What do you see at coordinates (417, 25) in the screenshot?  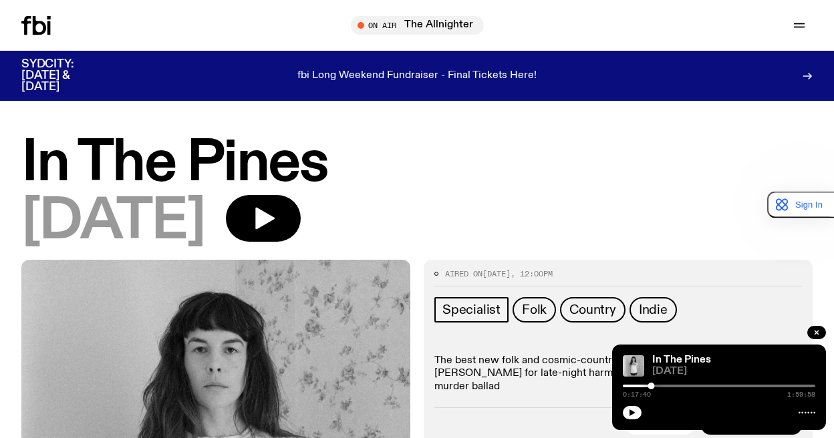 I see `button: On AirThe Allnighter` at bounding box center [417, 25].